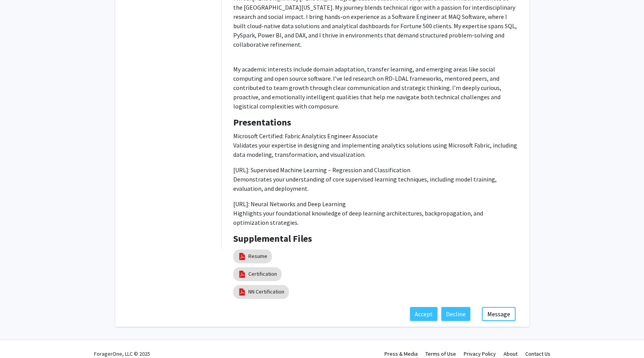 The height and width of the screenshot is (358, 644). I want to click on a: Contact Us, so click(538, 354).